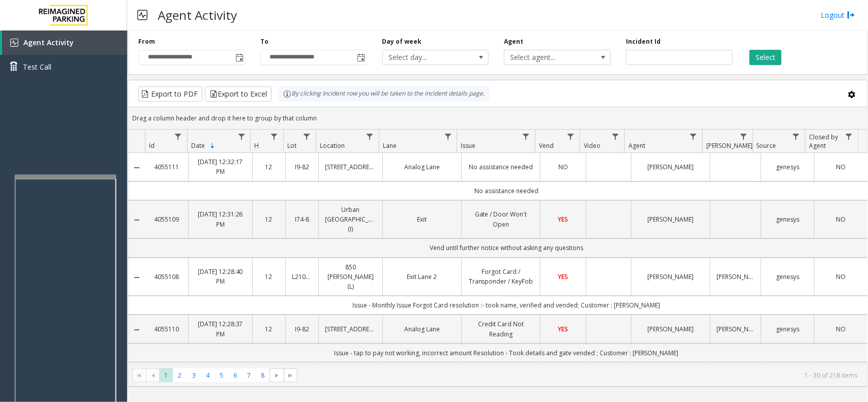 The height and width of the screenshot is (402, 868). I want to click on span: Select agent..., so click(546, 57).